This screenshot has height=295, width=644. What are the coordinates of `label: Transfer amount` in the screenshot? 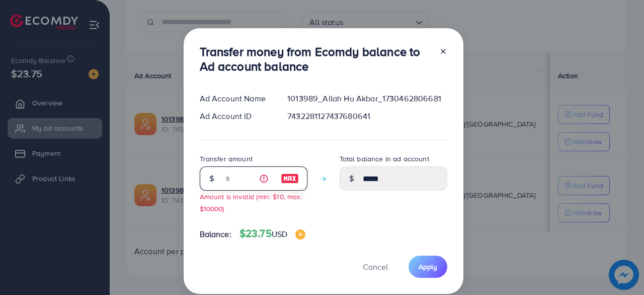 It's located at (226, 159).